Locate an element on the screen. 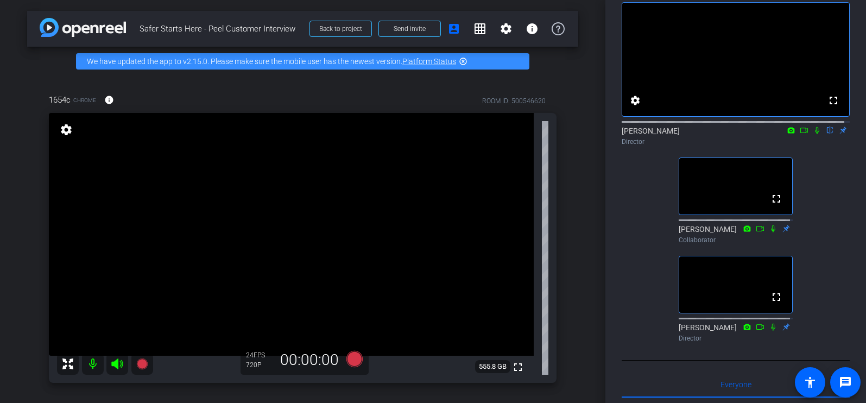 The image size is (866, 403). span: Back to project is located at coordinates (340, 29).